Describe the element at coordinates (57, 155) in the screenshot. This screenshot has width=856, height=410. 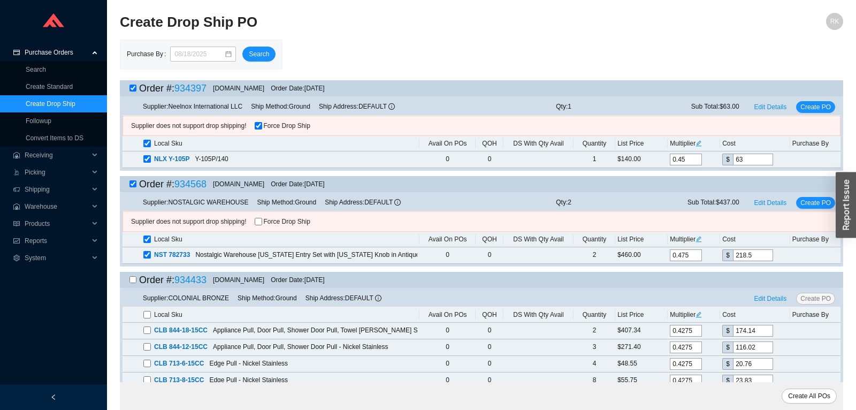
I see `span: Receiving` at that location.